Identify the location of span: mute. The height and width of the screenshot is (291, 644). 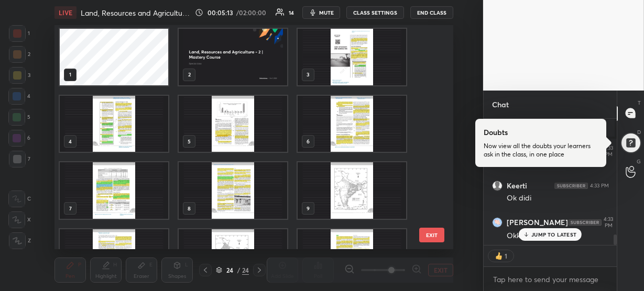
(327, 13).